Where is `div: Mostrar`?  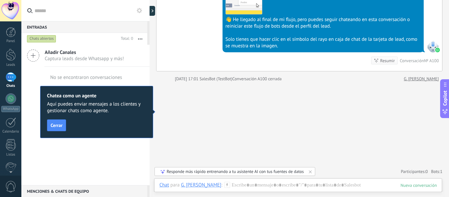
div: Mostrar is located at coordinates (152, 11).